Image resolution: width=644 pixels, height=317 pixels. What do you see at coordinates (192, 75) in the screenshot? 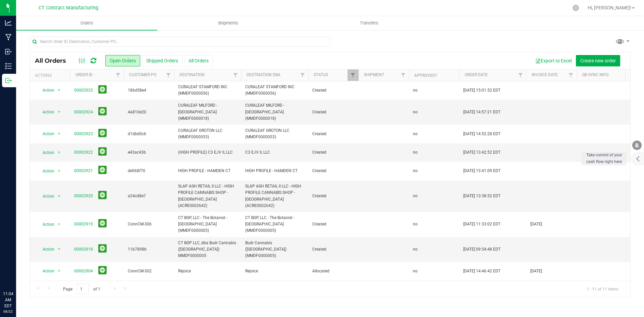
I see `a: Destination` at bounding box center [192, 75].